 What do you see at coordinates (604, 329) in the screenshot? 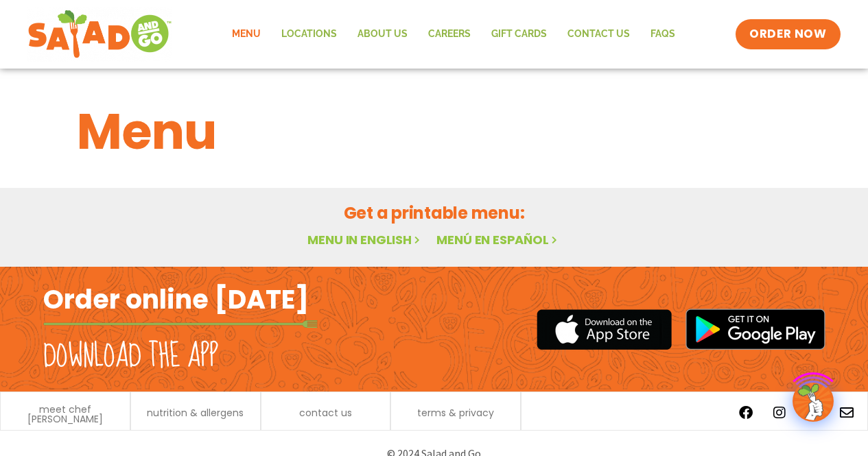
I see `img: appstore` at bounding box center [604, 329].